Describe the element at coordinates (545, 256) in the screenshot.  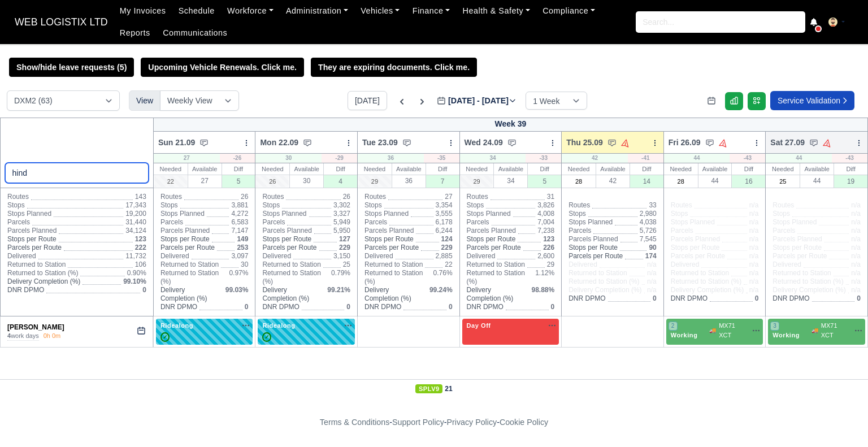
I see `span: 2,600` at that location.